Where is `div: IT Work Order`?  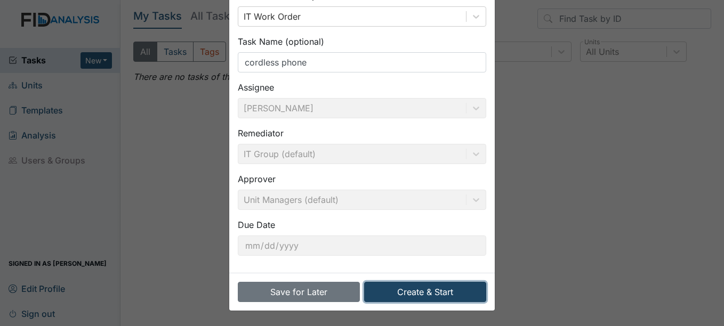 div: IT Work Order is located at coordinates (272, 17).